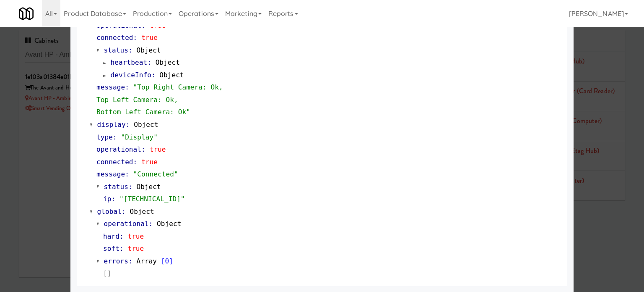 This screenshot has height=292, width=644. Describe the element at coordinates (112, 124) in the screenshot. I see `span: display` at that location.